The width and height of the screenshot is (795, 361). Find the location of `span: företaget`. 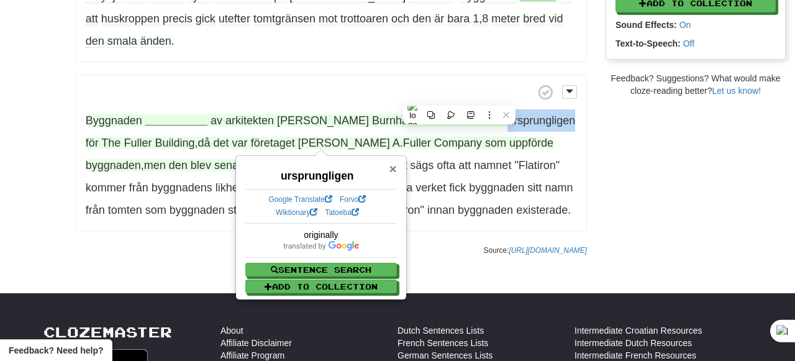

span: företaget is located at coordinates (273, 143).